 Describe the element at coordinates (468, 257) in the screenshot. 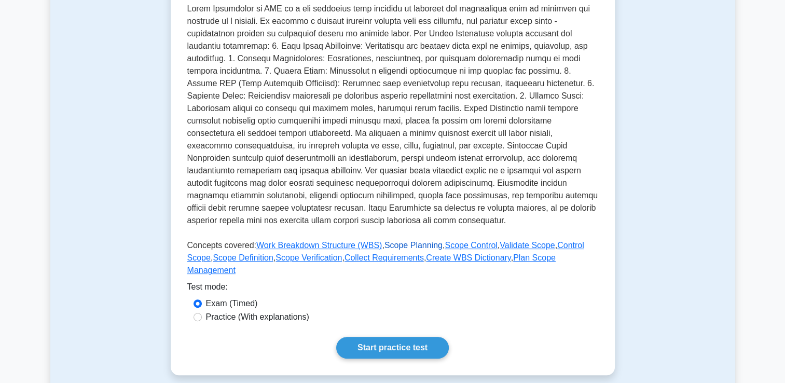

I see `a: Create WBS Dictionary` at that location.